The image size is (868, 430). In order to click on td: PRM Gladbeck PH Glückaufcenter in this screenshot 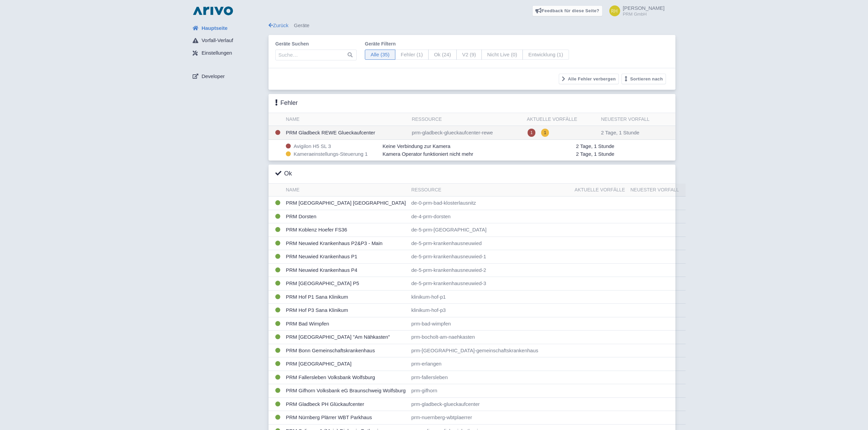, I will do `click(346, 404)`.